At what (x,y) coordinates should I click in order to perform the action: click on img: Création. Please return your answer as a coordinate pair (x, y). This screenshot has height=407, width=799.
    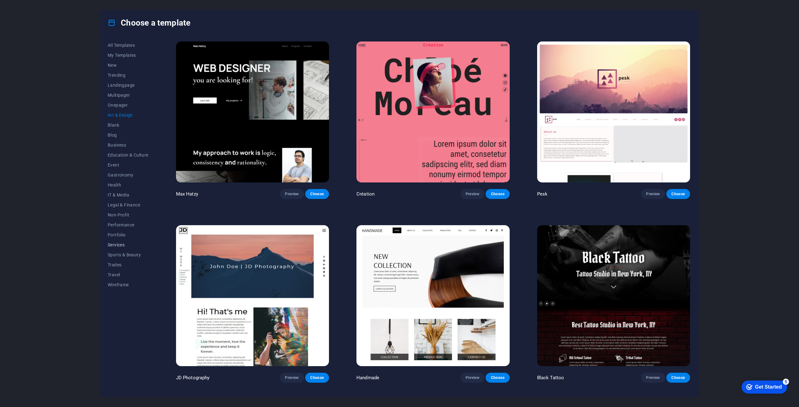
    Looking at the image, I should click on (433, 112).